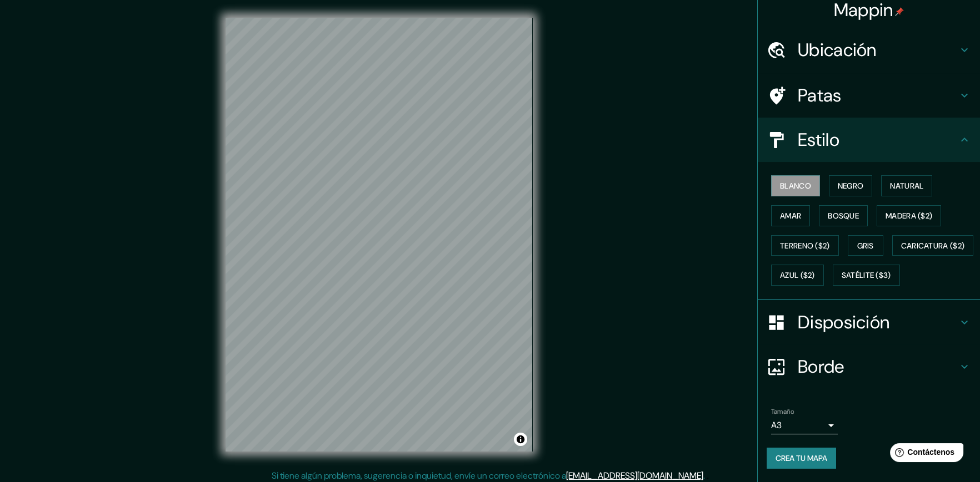  Describe the element at coordinates (801, 458) in the screenshot. I see `font: Crea tu mapa` at that location.